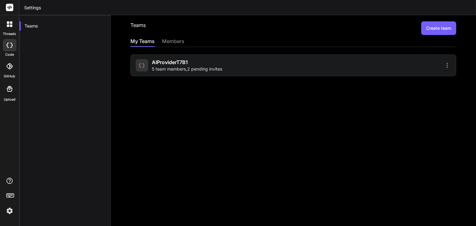  What do you see at coordinates (173, 42) in the screenshot?
I see `div: members` at bounding box center [173, 42].